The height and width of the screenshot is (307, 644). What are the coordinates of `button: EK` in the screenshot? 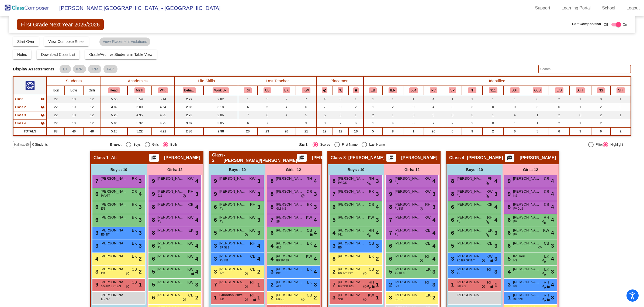 It's located at (287, 91).